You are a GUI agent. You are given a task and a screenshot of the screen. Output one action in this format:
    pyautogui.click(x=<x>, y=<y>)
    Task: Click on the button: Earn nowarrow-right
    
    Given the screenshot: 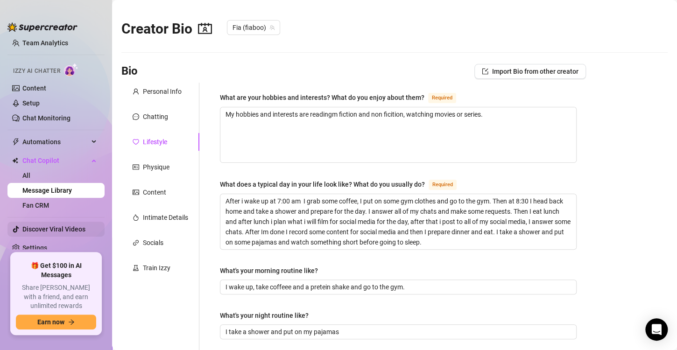 What is the action you would take?
    pyautogui.click(x=56, y=322)
    